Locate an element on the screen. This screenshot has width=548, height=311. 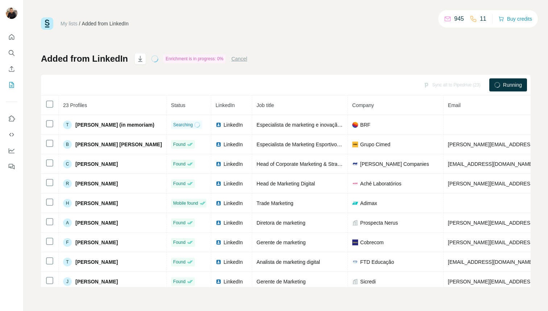
div: F is located at coordinates (67, 242).